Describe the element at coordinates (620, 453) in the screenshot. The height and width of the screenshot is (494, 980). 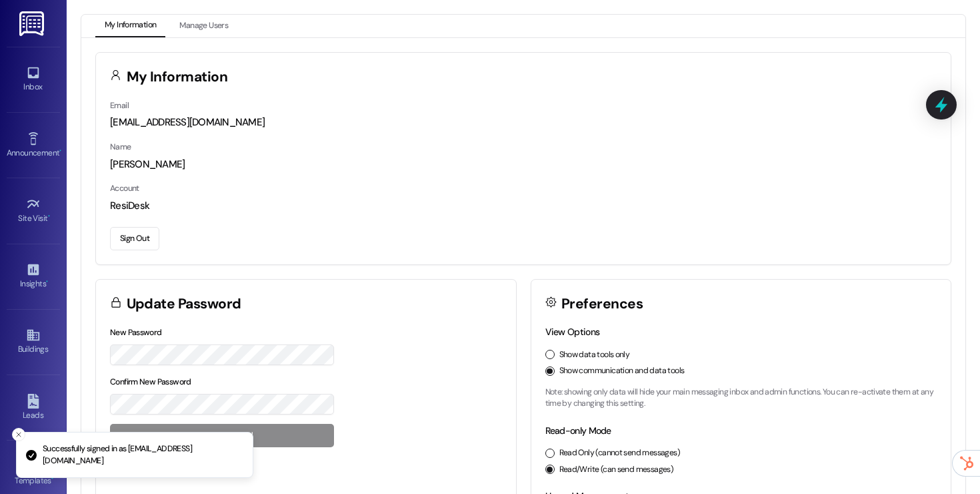
I see `label: Read Only (cannot send messages)` at that location.